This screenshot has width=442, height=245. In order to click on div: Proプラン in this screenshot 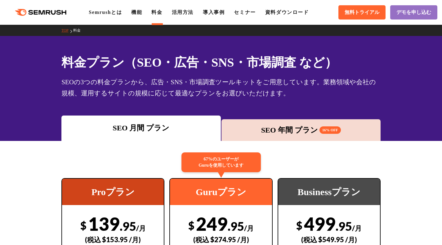, I will do `click(113, 192)`.